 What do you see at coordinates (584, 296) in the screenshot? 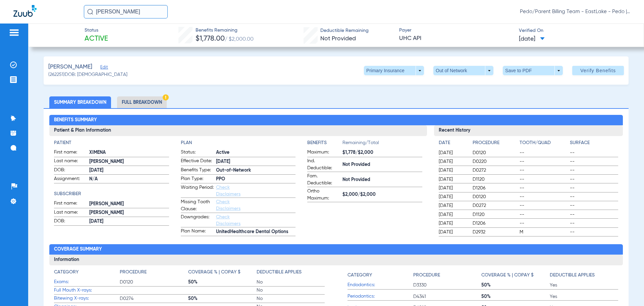
I see `span: Yes` at bounding box center [584, 296].